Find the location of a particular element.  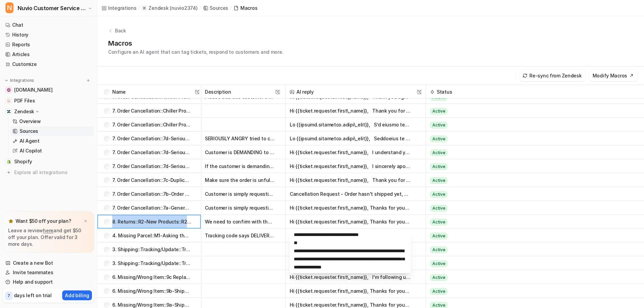

p: ( nuvio2374 ) is located at coordinates (184, 8).